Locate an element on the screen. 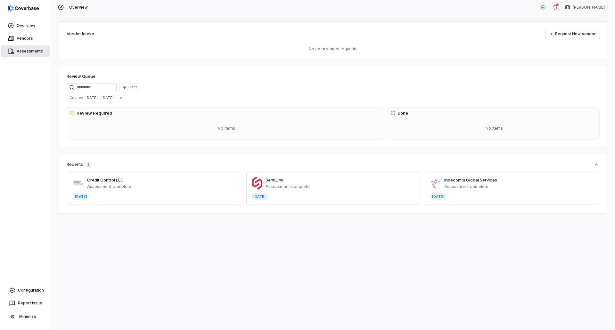  a: Request New Vendor is located at coordinates (572, 34).